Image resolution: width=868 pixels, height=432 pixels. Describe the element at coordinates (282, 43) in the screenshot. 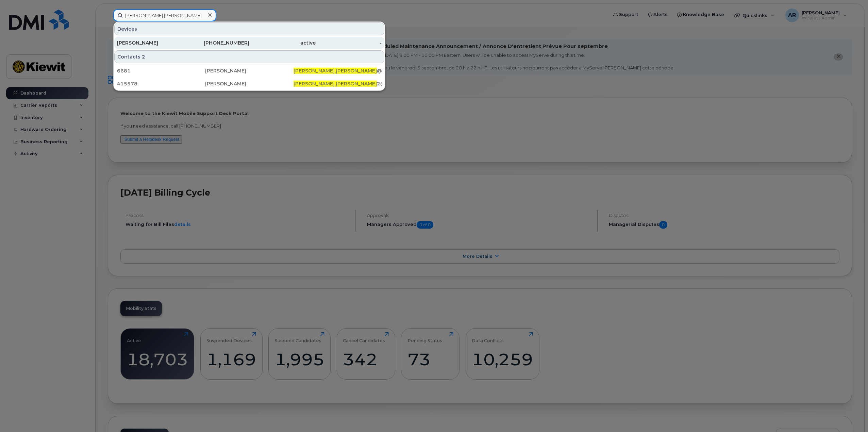

I see `div: active` at that location.